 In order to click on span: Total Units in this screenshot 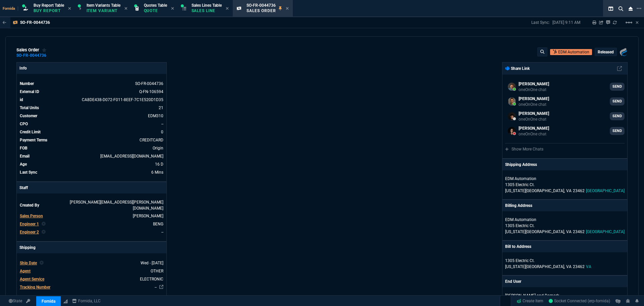, I will do `click(29, 107)`.